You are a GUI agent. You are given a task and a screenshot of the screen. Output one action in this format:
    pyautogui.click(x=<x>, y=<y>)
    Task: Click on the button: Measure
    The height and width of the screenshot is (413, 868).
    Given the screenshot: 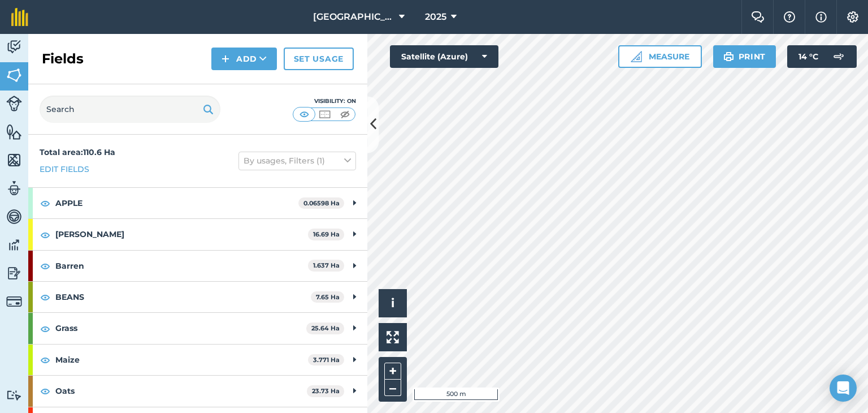 What is the action you would take?
    pyautogui.click(x=660, y=56)
    